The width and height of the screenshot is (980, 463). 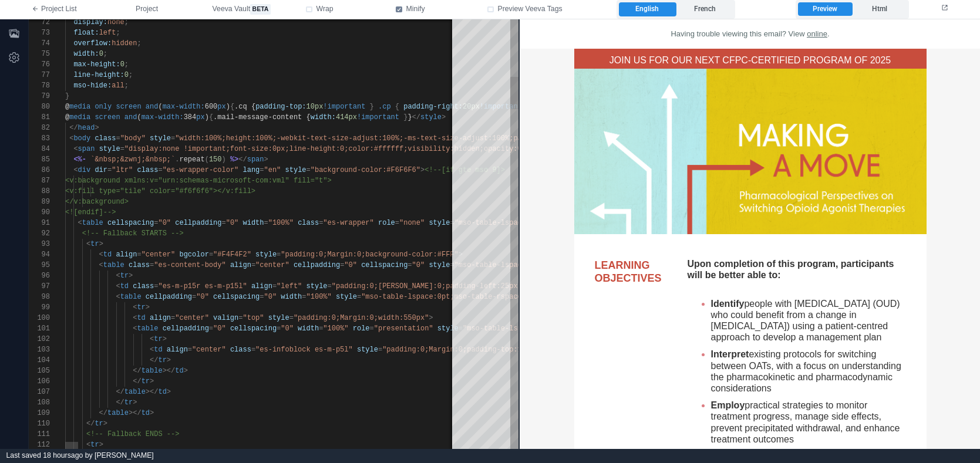 What do you see at coordinates (281, 138) in the screenshot?
I see `span: "width:100%;height:100%;-webkit-text-size-adjust:1` at bounding box center [281, 138].